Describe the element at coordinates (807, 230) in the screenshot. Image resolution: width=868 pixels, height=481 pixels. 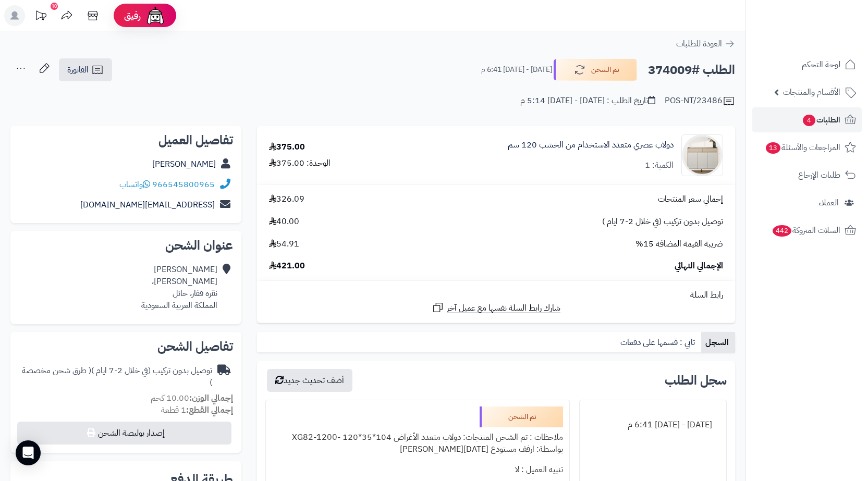
I see `a: السلات المتروكة442` at that location.